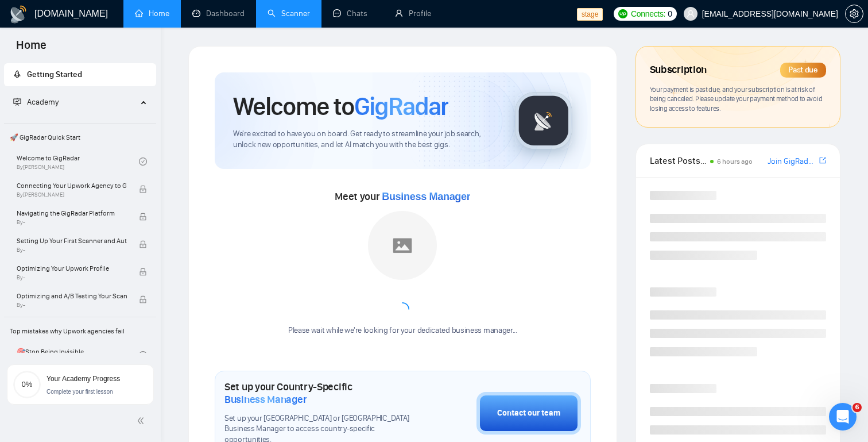  Describe the element at coordinates (19, 22) in the screenshot. I see `button: go back` at that location.